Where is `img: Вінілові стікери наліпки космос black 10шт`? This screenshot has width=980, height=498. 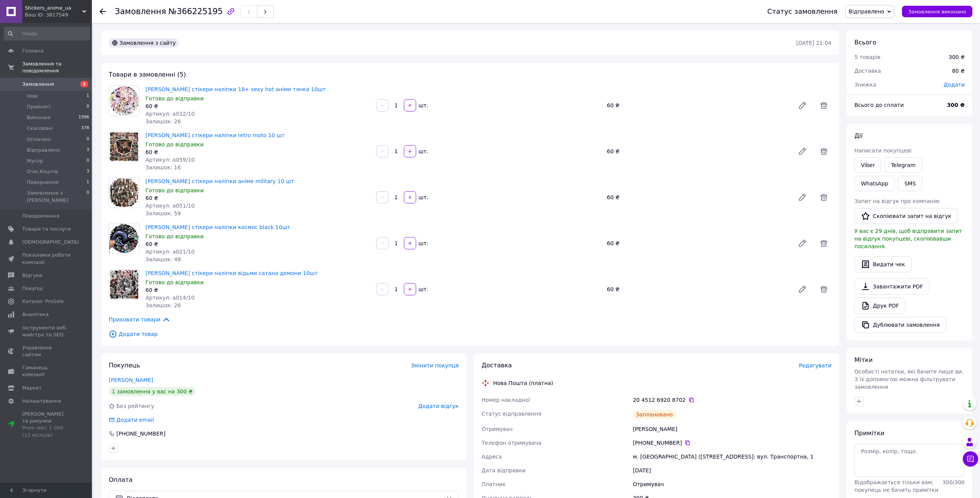
img: Вінілові стікери наліпки космос black 10шт is located at coordinates (124, 238).